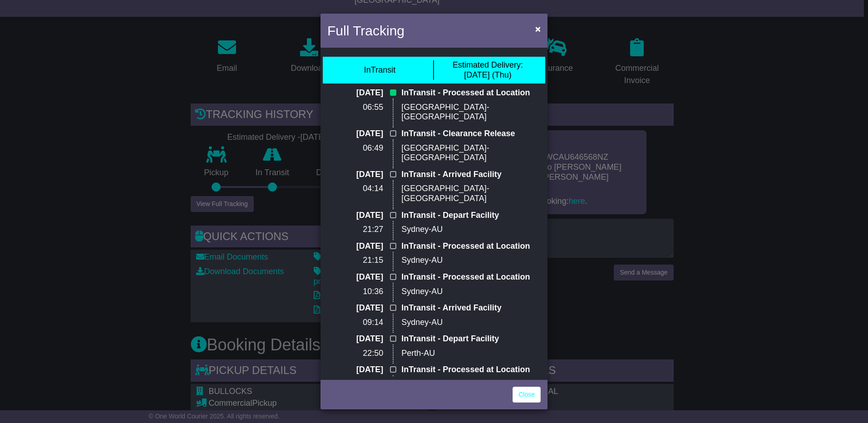 The width and height of the screenshot is (868, 423). Describe the element at coordinates (355, 292) in the screenshot. I see `p: 10:36` at that location.